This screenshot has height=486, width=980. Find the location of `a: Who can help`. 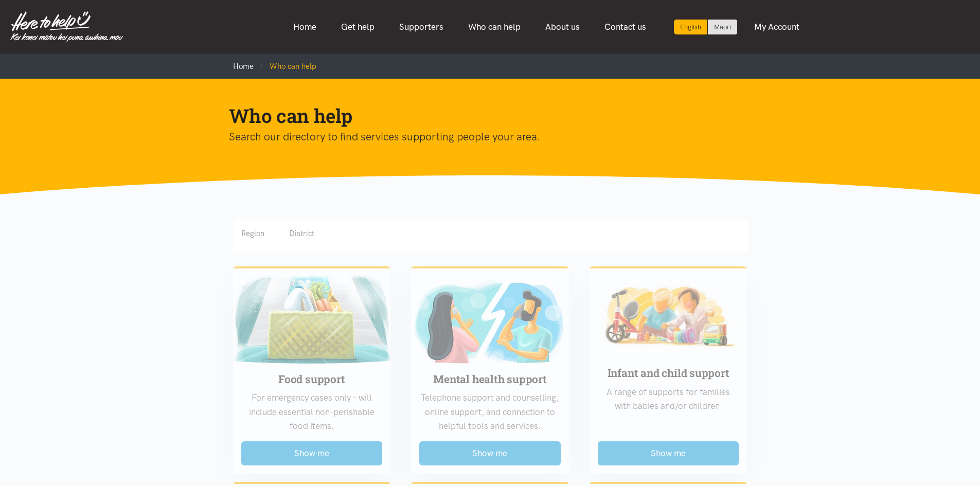

a: Who can help is located at coordinates (494, 27).